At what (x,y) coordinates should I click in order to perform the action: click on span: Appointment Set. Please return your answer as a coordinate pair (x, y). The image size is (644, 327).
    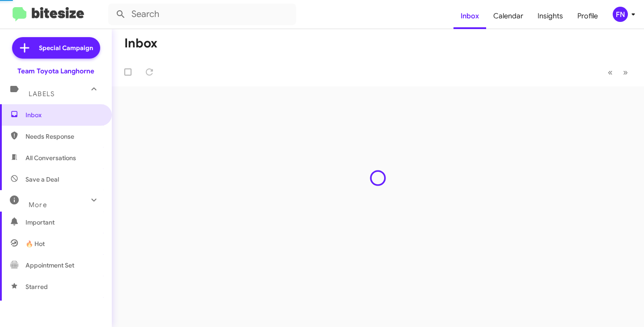
    Looking at the image, I should click on (50, 265).